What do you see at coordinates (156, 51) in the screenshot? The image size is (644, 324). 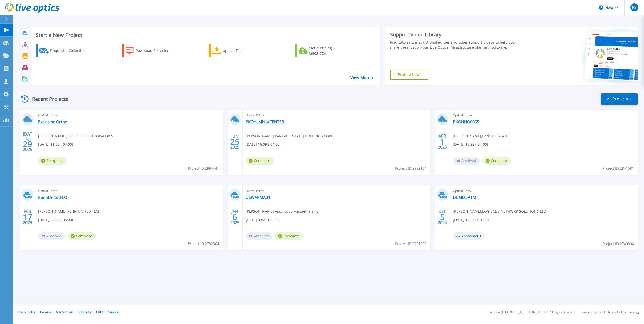 I see `div: Download Collector` at bounding box center [156, 51].